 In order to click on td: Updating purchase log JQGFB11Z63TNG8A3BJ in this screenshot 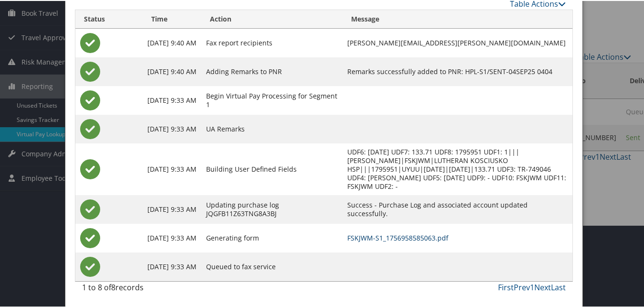, I will do `click(272, 208)`.